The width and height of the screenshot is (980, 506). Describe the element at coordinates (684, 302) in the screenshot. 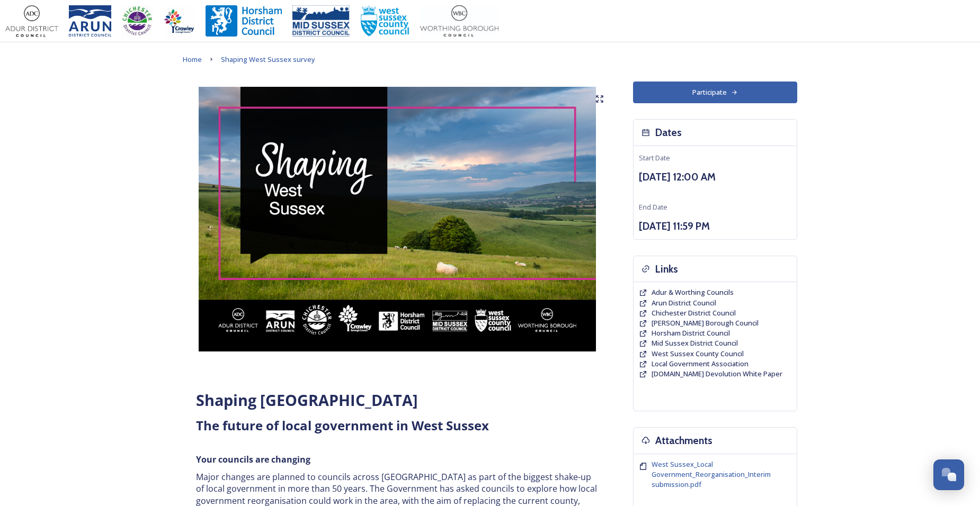

I see `span: Arun District Council` at that location.